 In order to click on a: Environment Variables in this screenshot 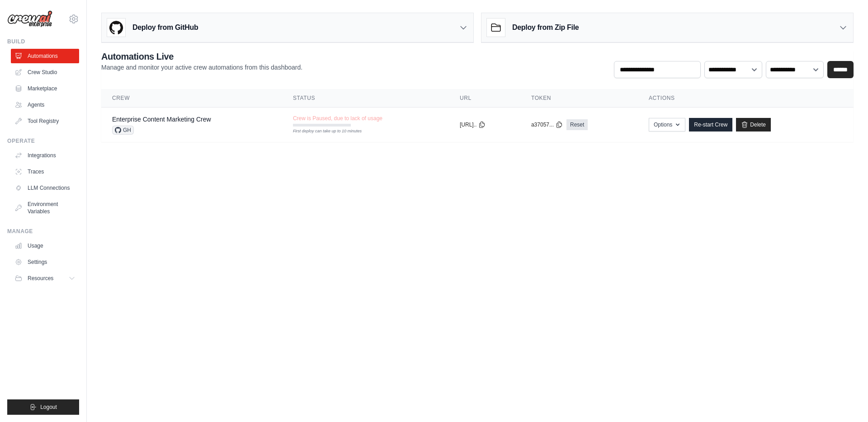, I will do `click(45, 208)`.